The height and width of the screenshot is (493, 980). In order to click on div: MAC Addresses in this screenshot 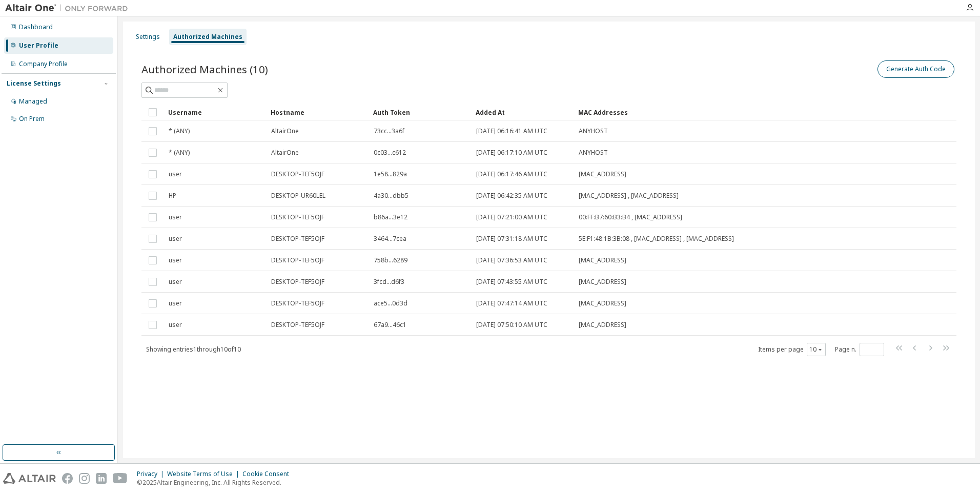, I will do `click(713, 112)`.